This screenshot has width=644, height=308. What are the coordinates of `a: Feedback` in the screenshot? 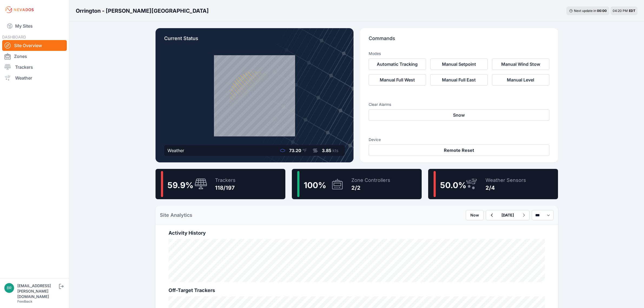 It's located at (25, 301).